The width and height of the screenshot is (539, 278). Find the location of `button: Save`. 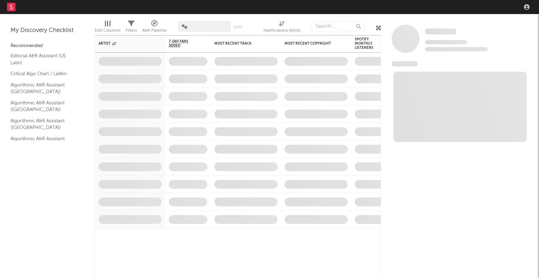

button: Save is located at coordinates (238, 27).